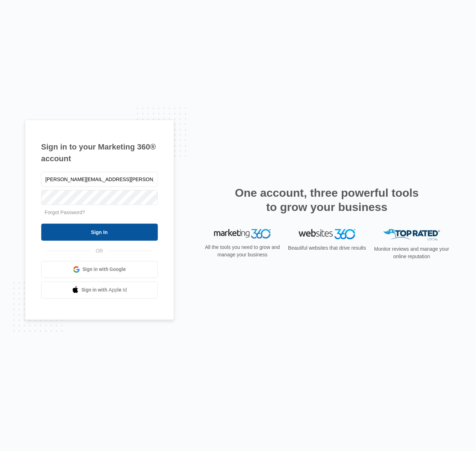  I want to click on img: Websites 360, so click(327, 234).